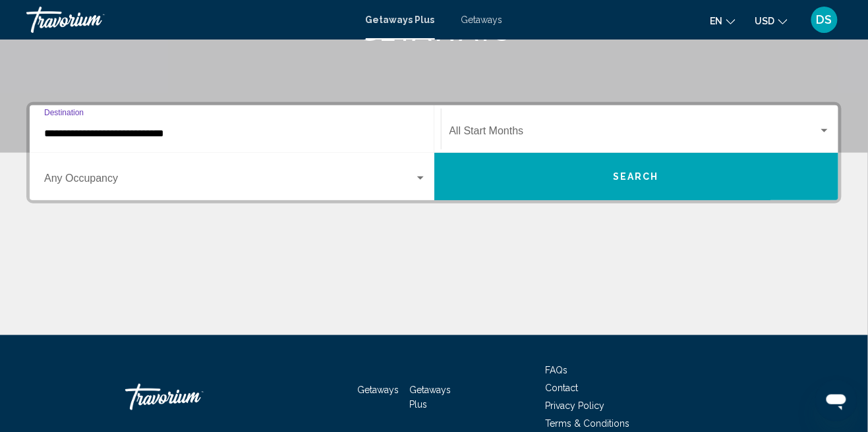 Image resolution: width=868 pixels, height=432 pixels. I want to click on span: Search, so click(636, 177).